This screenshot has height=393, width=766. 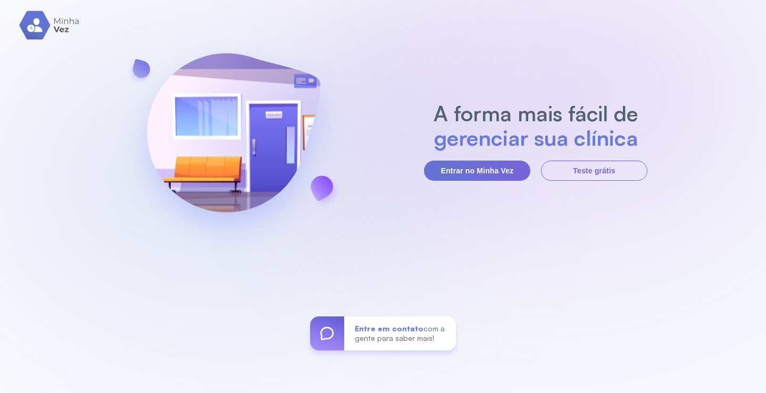 I want to click on img: banner-login.svg, so click(x=234, y=140).